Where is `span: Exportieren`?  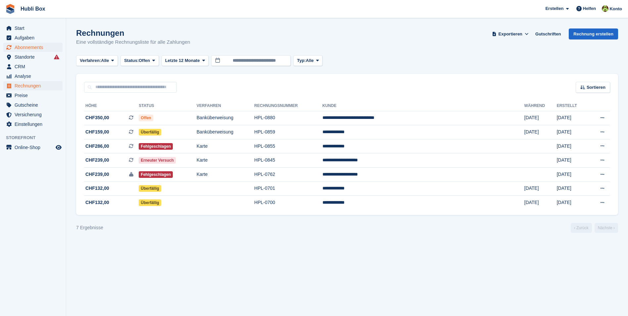
span: Exportieren is located at coordinates (510, 34).